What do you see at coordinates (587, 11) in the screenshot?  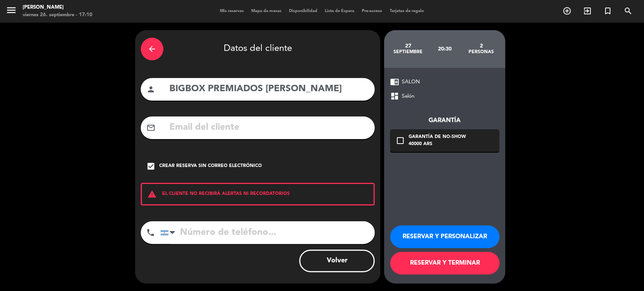 I see `i: exit_to_app` at bounding box center [587, 11].